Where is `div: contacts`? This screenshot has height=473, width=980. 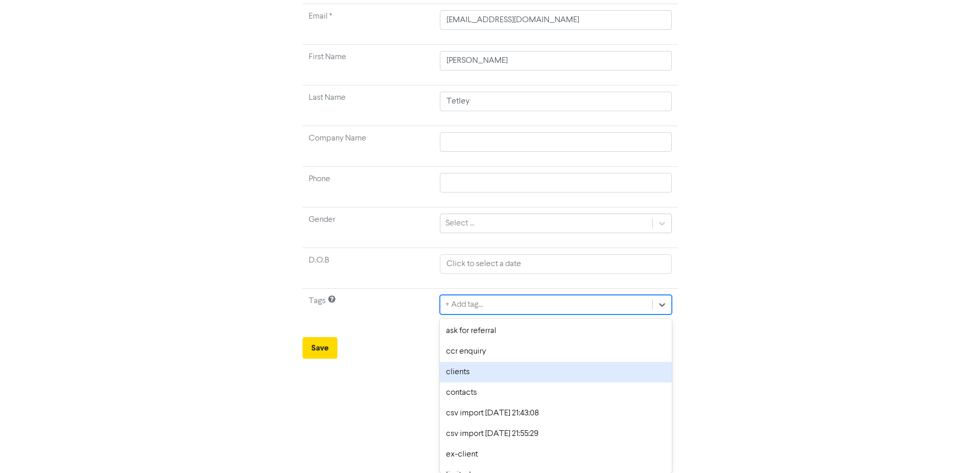
div: contacts is located at coordinates (556, 393).